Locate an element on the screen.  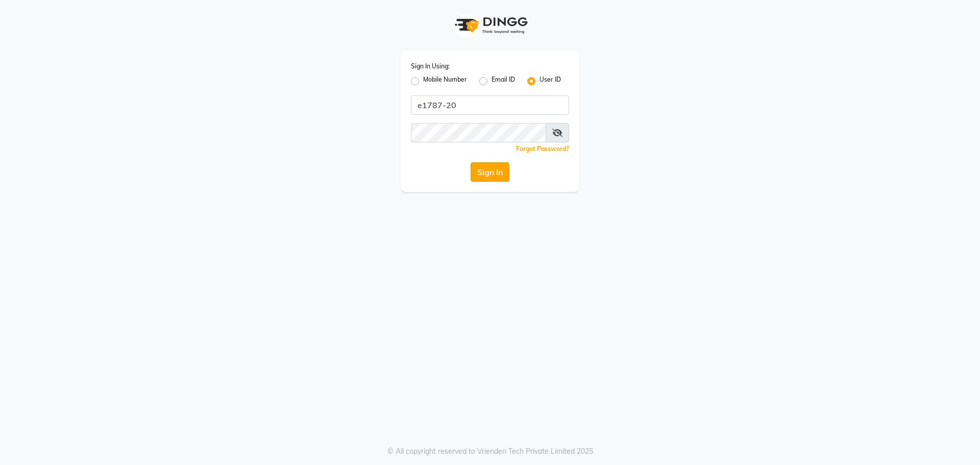
img: logo1.svg is located at coordinates (490, 25).